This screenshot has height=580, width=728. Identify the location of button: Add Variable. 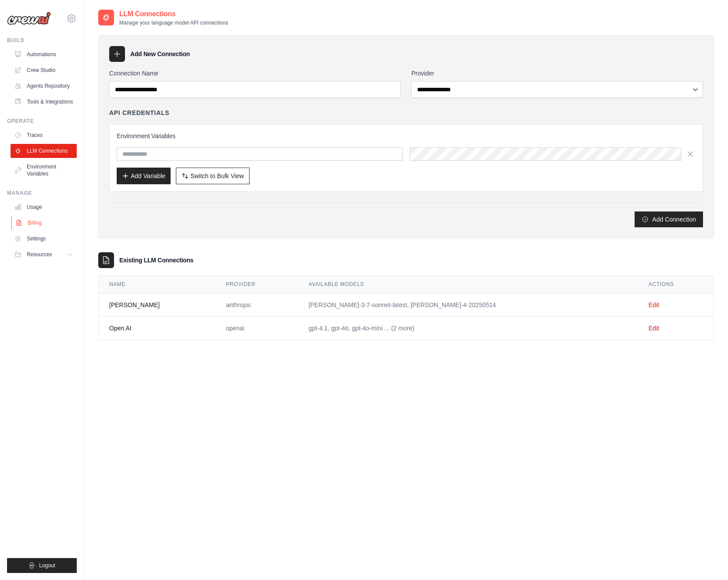
(144, 176).